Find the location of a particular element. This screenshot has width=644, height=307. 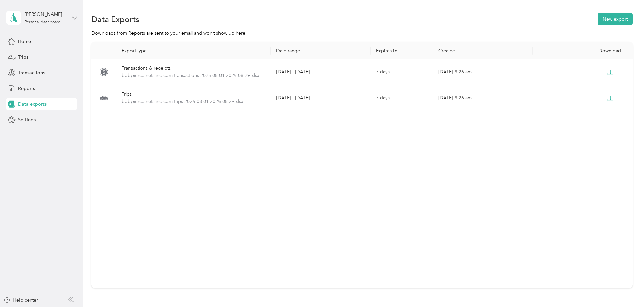

th: Export type is located at coordinates (194, 51).